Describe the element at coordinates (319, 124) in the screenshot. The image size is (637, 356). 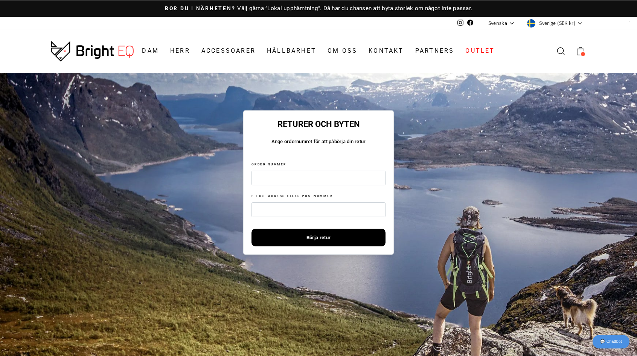
I see `h1: Returer och byten` at that location.